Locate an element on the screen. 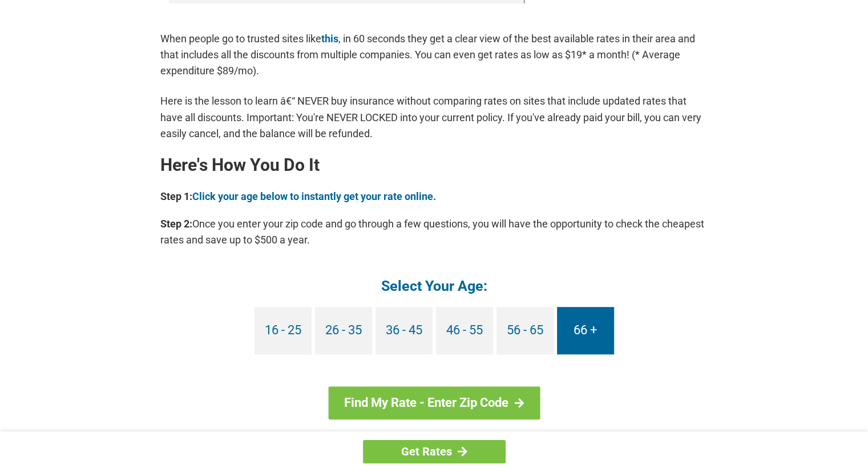 The height and width of the screenshot is (472, 868). a: Get Rates is located at coordinates (434, 451).